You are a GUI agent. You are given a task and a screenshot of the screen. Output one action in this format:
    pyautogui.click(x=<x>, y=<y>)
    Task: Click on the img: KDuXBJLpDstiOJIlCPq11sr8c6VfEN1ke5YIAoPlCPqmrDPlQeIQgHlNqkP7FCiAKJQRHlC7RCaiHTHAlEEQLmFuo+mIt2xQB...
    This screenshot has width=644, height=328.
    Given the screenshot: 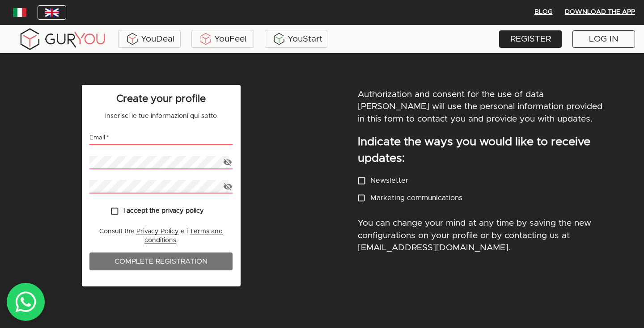 What is the action you would take?
    pyautogui.click(x=206, y=39)
    